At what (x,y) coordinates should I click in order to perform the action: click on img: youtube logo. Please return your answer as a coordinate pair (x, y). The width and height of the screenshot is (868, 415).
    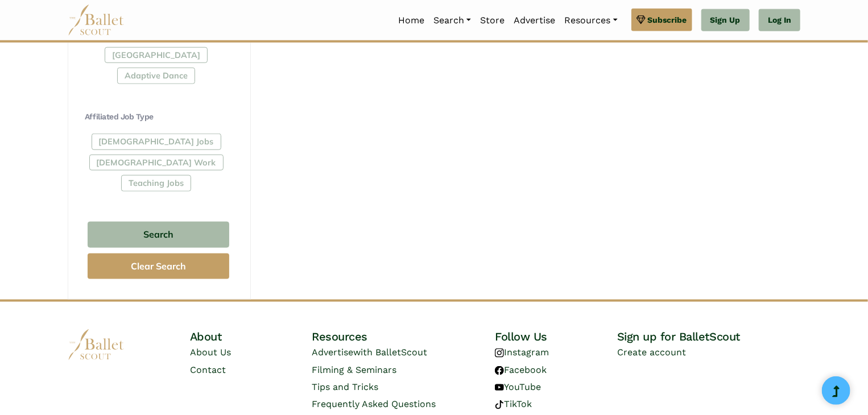
    Looking at the image, I should click on (499, 388).